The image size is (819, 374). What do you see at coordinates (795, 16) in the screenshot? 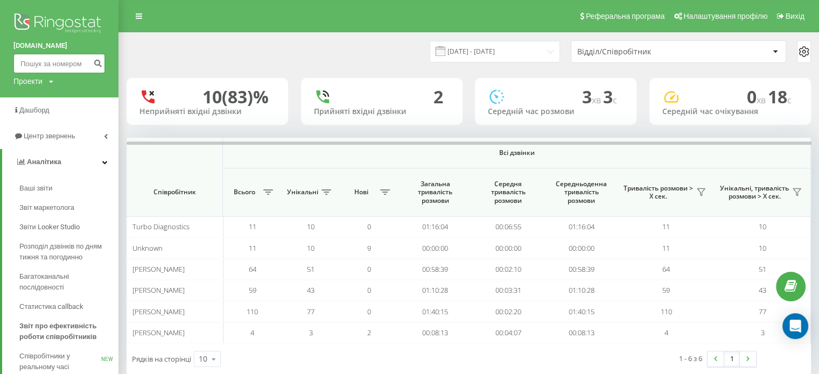
I see `span: Вихід` at bounding box center [795, 16].